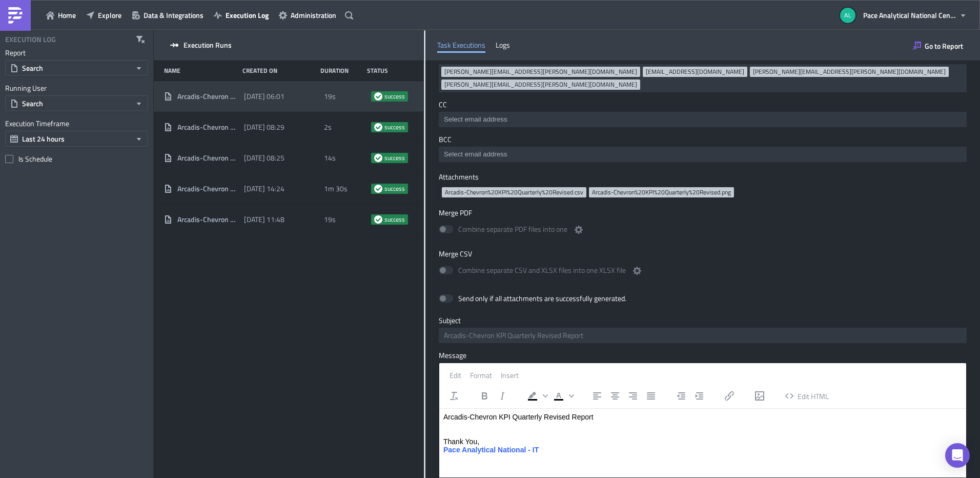  What do you see at coordinates (66, 15) in the screenshot?
I see `span: Home` at bounding box center [66, 15].